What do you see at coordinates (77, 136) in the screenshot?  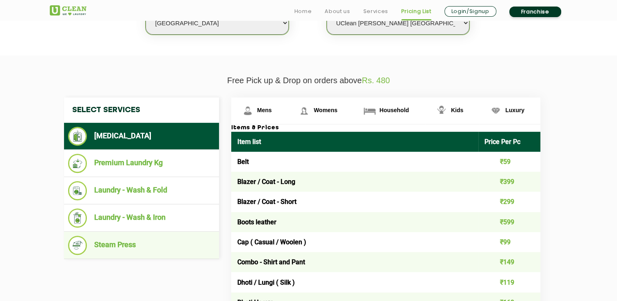 I see `img: Dry Cleaning` at bounding box center [77, 136].